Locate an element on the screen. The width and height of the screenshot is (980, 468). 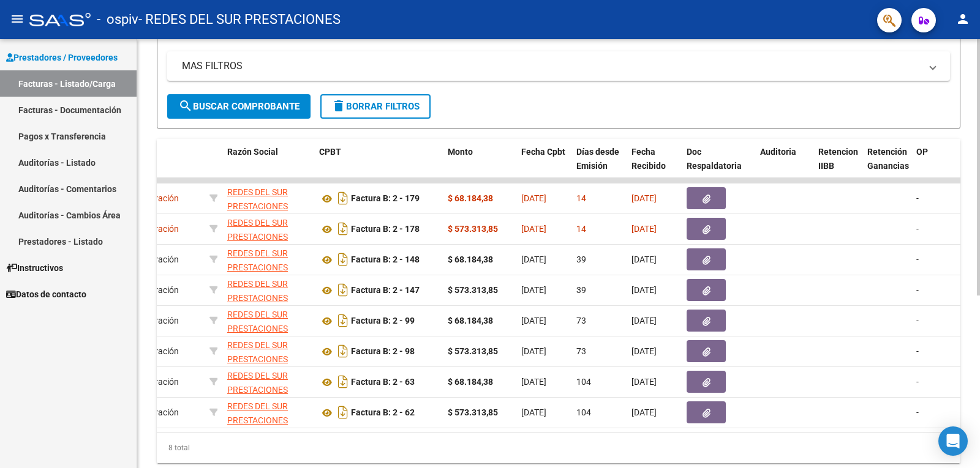
strong: Factura B: 2 - 178 is located at coordinates (385, 229).